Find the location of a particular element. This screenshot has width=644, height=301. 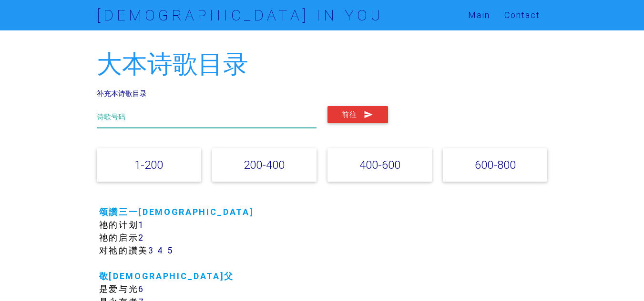

a: 200-400 is located at coordinates (264, 164).